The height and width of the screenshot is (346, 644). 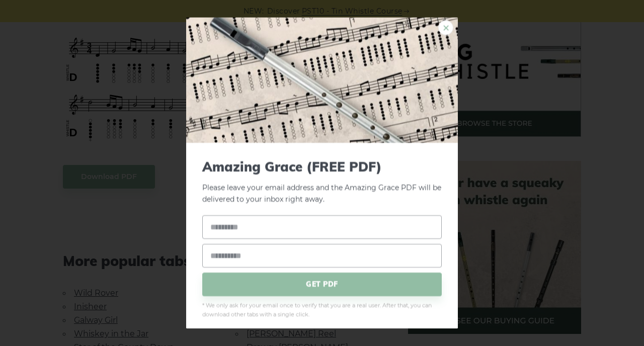 What do you see at coordinates (322, 182) in the screenshot?
I see `p: Please leave your email address and the Amazing Grace PDF will be delivered to your inbox right a...` at bounding box center [322, 182].